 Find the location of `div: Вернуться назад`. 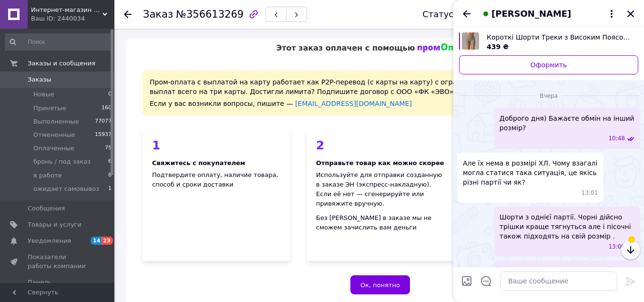

div: Вернуться назад is located at coordinates (128, 14).